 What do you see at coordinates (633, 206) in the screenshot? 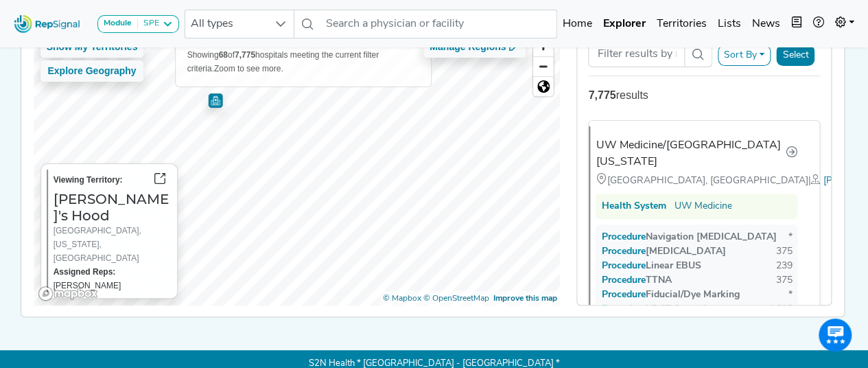
I see `div: Health System` at bounding box center [633, 206].